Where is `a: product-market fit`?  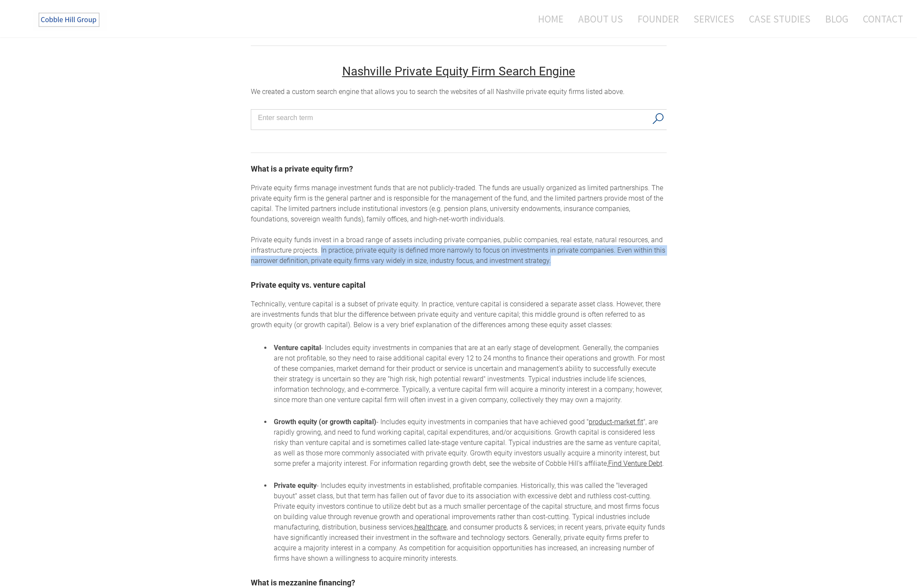
a: product-market fit is located at coordinates (616, 422).